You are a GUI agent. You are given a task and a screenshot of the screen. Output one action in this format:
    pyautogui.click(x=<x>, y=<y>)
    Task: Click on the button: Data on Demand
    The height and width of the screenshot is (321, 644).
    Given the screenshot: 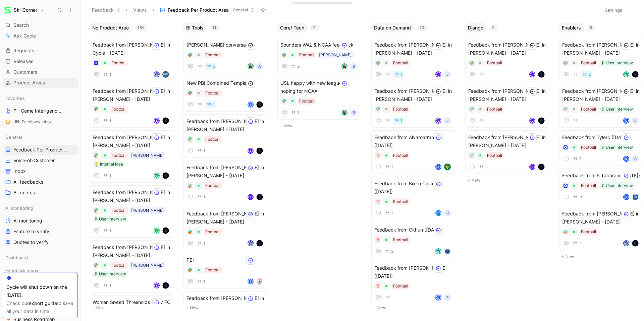 What is the action you would take?
    pyautogui.click(x=393, y=28)
    